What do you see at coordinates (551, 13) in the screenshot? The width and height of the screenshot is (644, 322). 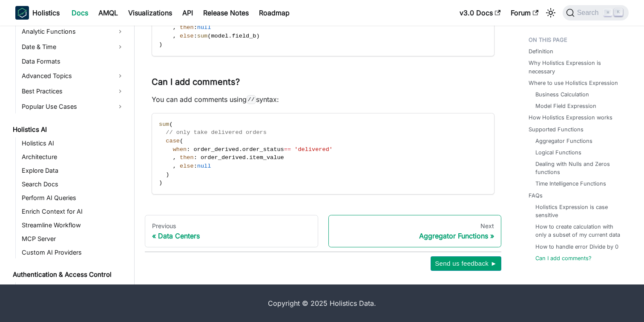 I see `button: Switch between dark and light mode (currently light mode)` at bounding box center [551, 13].